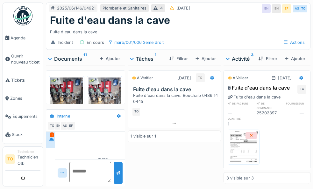 The image size is (313, 189). Describe the element at coordinates (26, 80) in the screenshot. I see `span: Tickets` at that location.